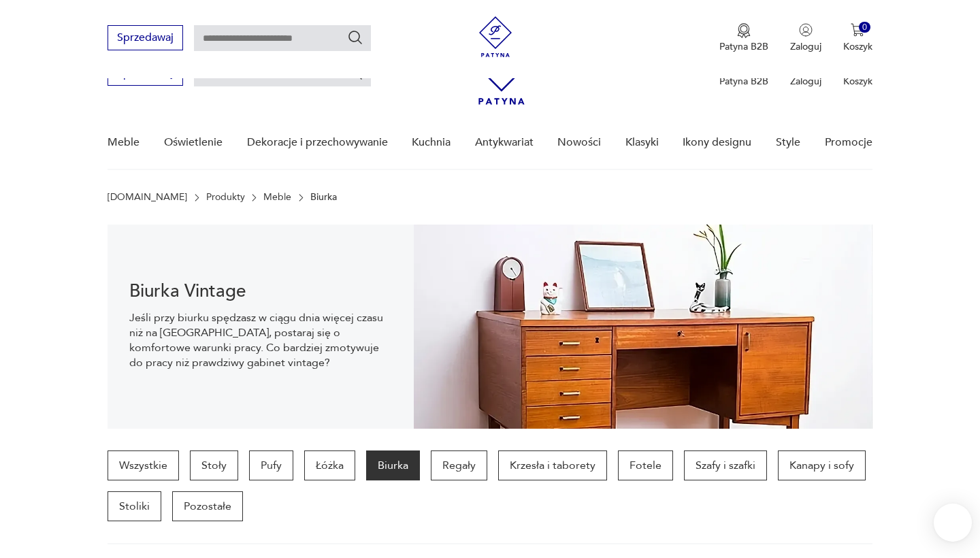 This screenshot has width=980, height=558. Describe the element at coordinates (744, 38) in the screenshot. I see `button: Patyna B2B` at that location.